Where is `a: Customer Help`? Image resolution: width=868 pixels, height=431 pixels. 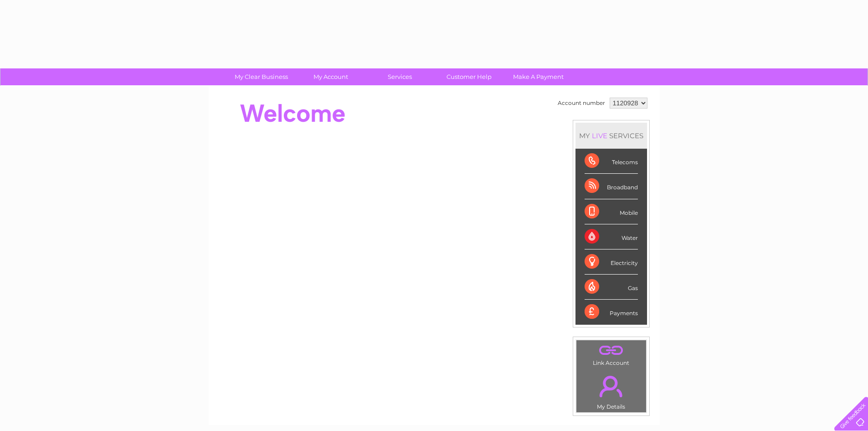 a: Customer Help is located at coordinates (469, 76).